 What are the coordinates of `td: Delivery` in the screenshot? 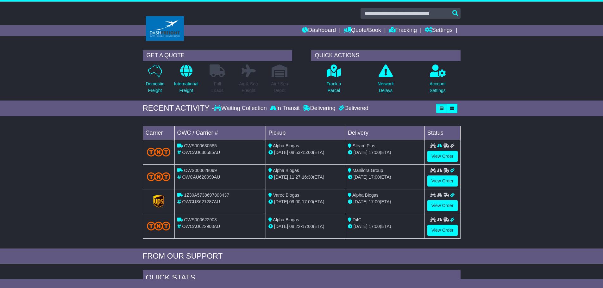 It's located at (385, 133).